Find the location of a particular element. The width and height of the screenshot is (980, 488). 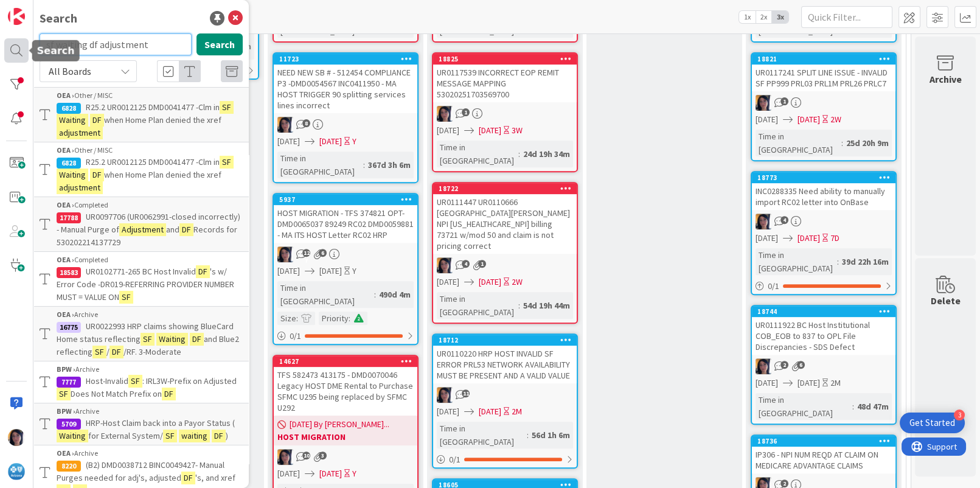

span: : IRL3W-Prefix on Adjusted is located at coordinates (189, 381).